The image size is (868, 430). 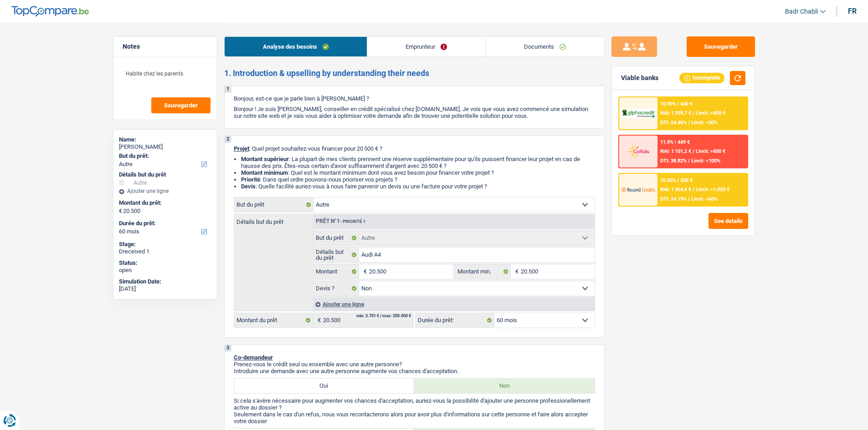 I want to click on p: Prenez-vous le crédit seul ou ensemble avec une autre personne?, so click(x=414, y=364).